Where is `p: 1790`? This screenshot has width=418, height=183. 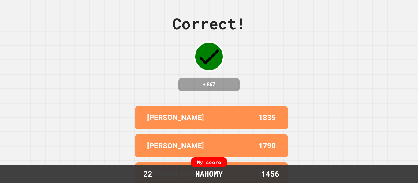 p: 1790 is located at coordinates (267, 146).